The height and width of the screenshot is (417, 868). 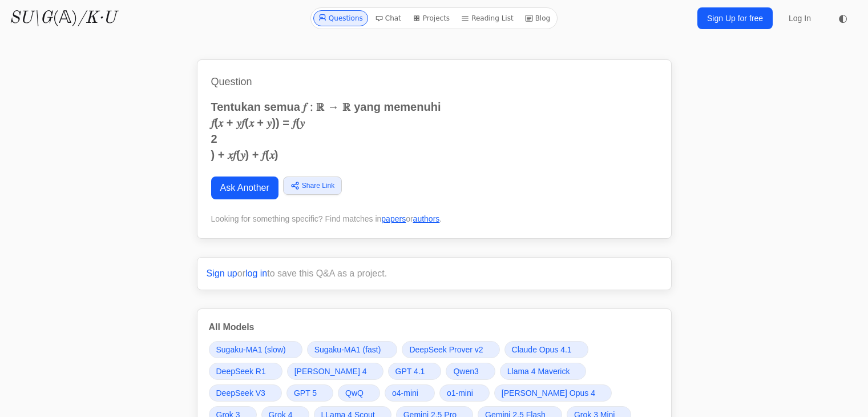 What do you see at coordinates (341, 18) in the screenshot?
I see `a: Questions` at bounding box center [341, 18].